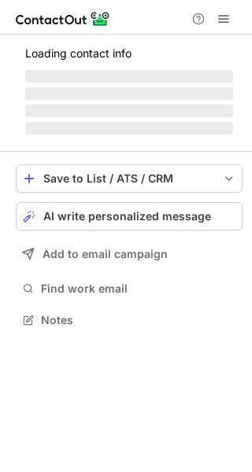  Describe the element at coordinates (129, 53) in the screenshot. I see `p: Loading contact info` at that location.